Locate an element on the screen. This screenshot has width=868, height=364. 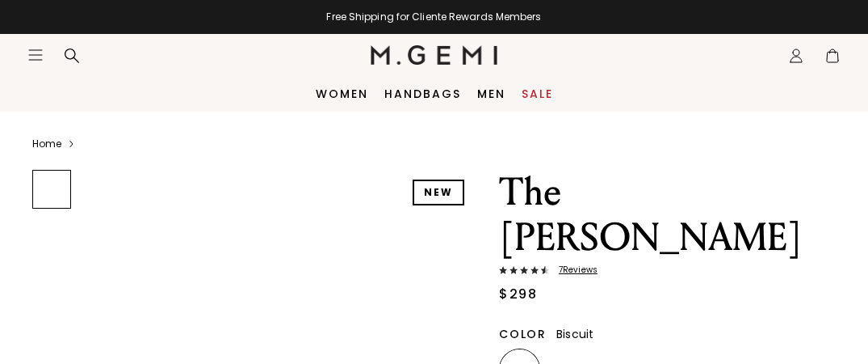
a: Men is located at coordinates (491, 94).